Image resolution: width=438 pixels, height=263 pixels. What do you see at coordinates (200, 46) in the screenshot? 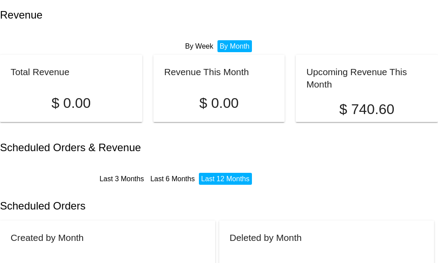
I see `li: By Week` at bounding box center [200, 46].